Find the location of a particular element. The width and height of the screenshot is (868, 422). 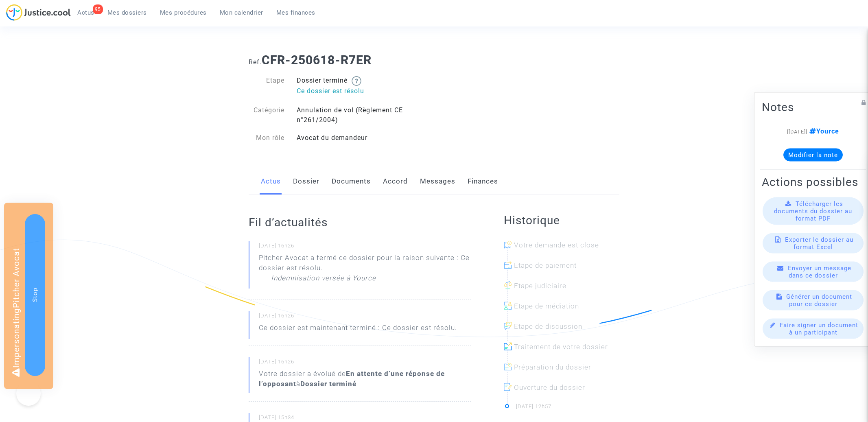

span: Actus is located at coordinates (86, 13).